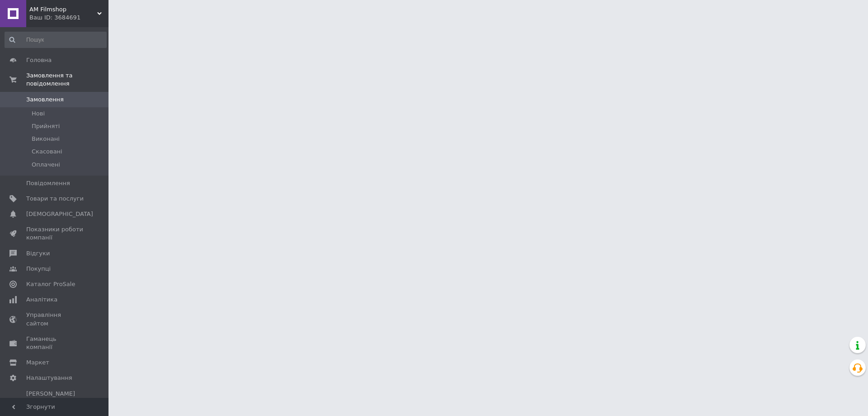 The width and height of the screenshot is (868, 416). I want to click on span: Каталог ProSale, so click(51, 284).